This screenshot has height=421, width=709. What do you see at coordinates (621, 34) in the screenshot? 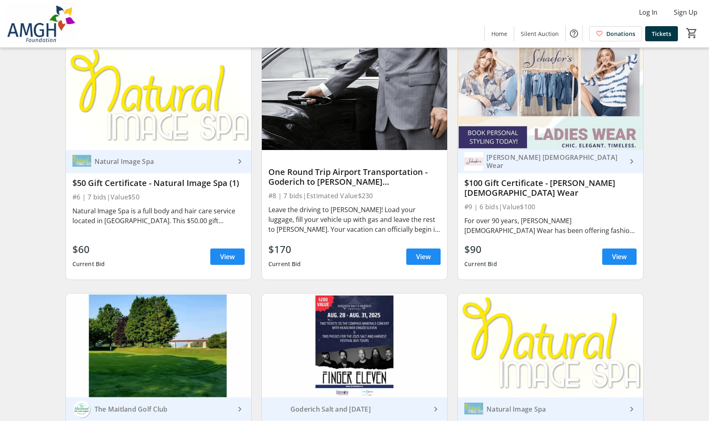
I see `span: Donations` at bounding box center [621, 34].